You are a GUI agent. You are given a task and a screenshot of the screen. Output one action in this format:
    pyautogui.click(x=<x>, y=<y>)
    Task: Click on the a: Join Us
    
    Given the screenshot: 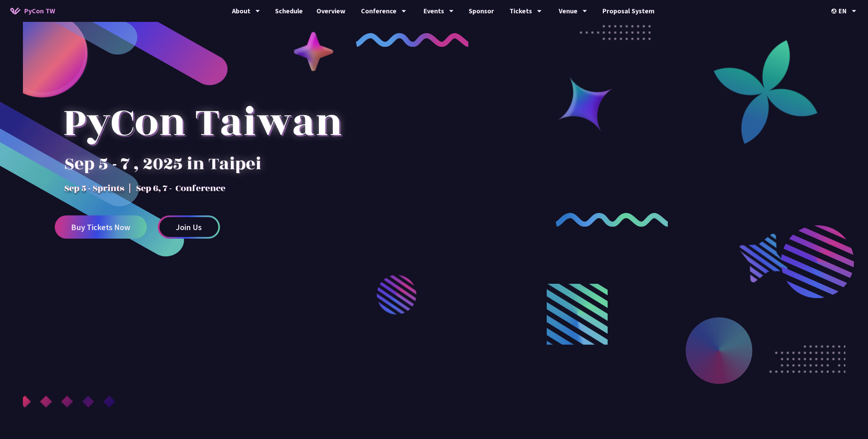 What is the action you would take?
    pyautogui.click(x=189, y=227)
    